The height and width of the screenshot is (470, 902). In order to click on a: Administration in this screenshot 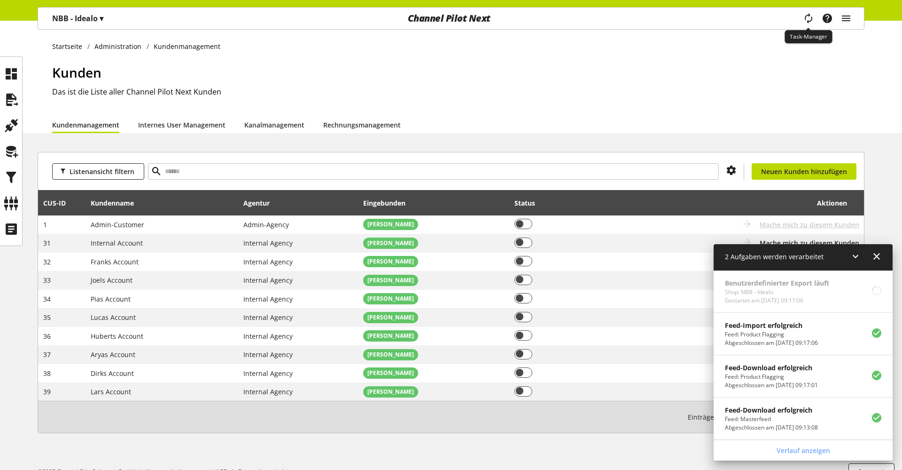, I will do `click(118, 46)`.